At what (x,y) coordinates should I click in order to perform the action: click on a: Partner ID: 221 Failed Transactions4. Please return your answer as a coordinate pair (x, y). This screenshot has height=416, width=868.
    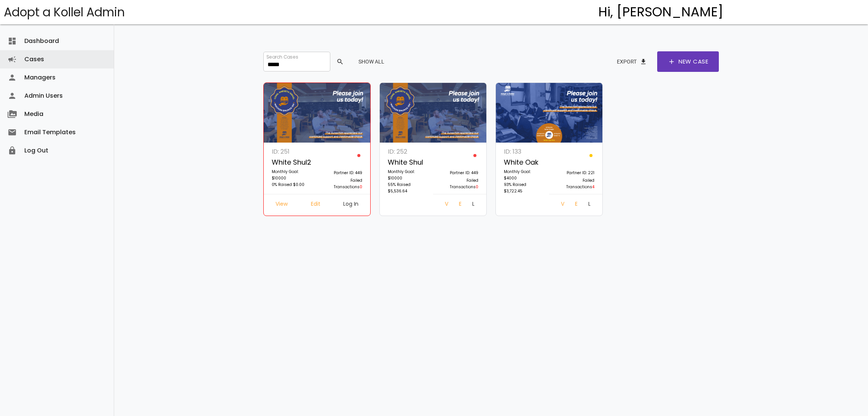
    Looking at the image, I should click on (574, 170).